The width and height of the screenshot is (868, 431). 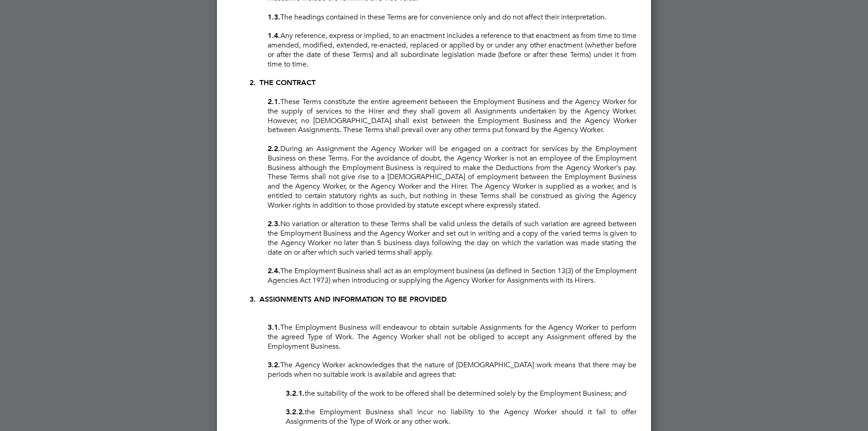 I want to click on strong: 3.2.1., so click(x=295, y=393).